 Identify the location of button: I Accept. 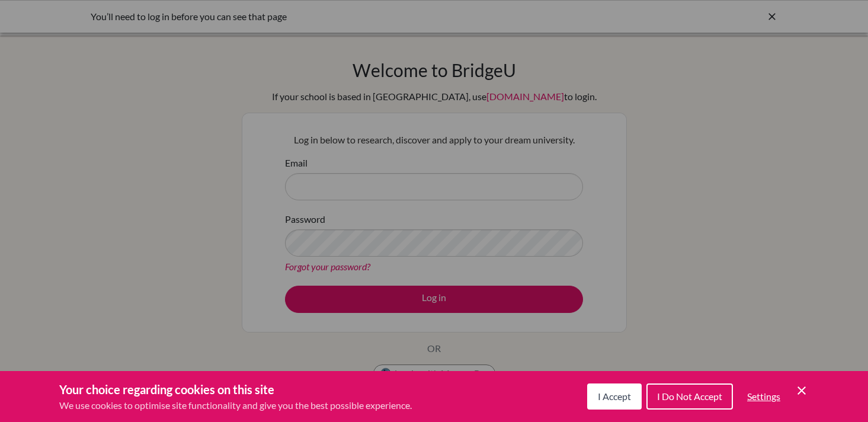
(615, 397).